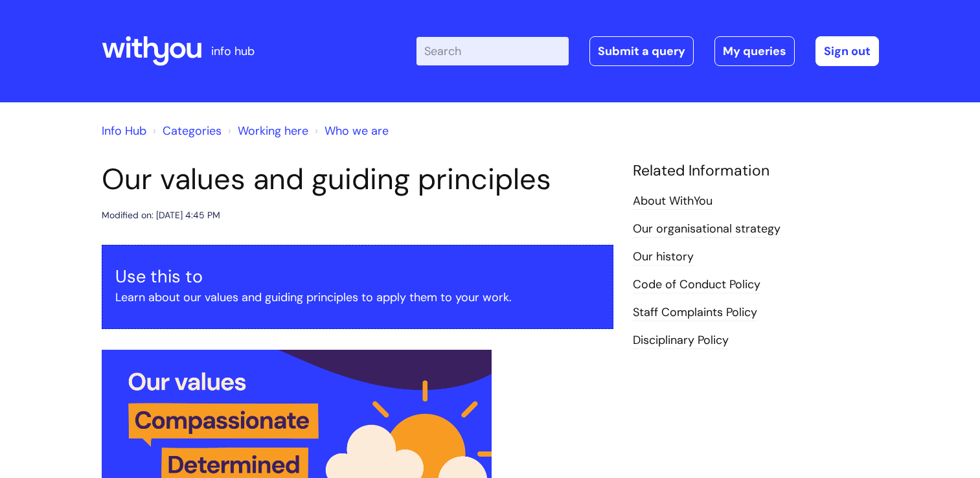 The width and height of the screenshot is (980, 478). What do you see at coordinates (192, 131) in the screenshot?
I see `a: Categories` at bounding box center [192, 131].